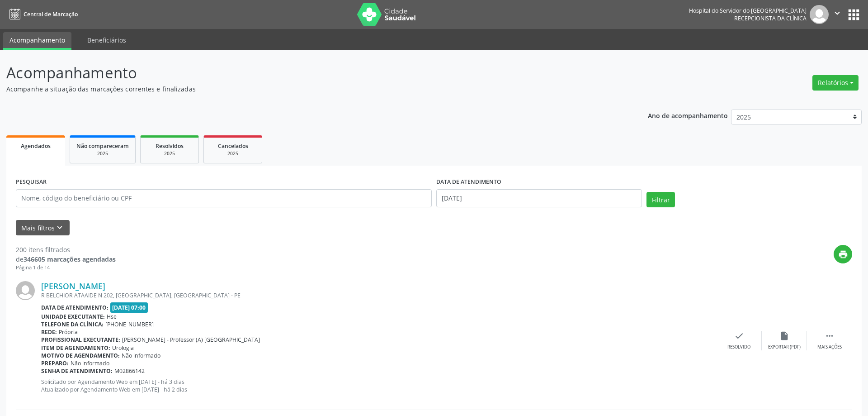 The image size is (868, 416). What do you see at coordinates (65, 259) in the screenshot?
I see `div: de` at bounding box center [65, 259].